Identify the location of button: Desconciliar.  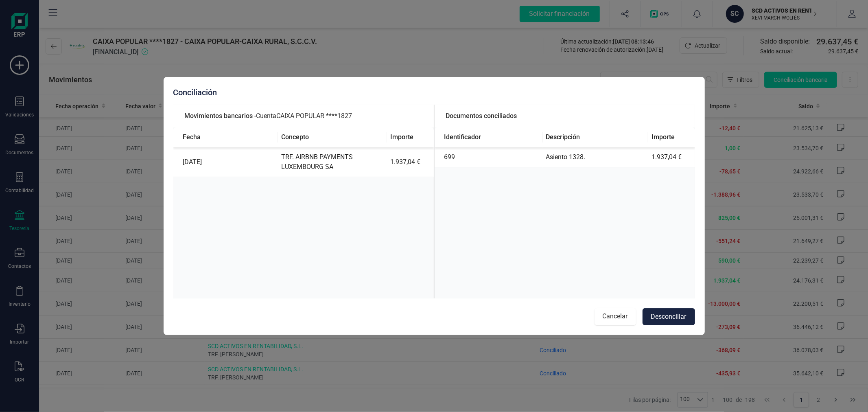
(668, 316).